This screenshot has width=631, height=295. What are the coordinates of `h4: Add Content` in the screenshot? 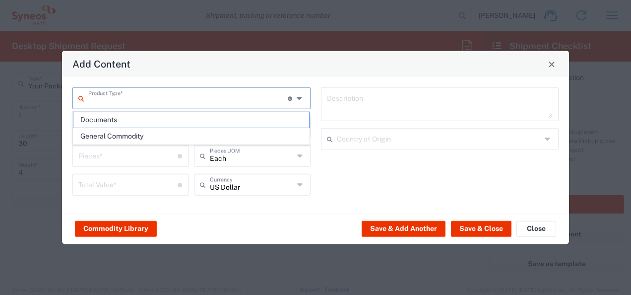 It's located at (101, 63).